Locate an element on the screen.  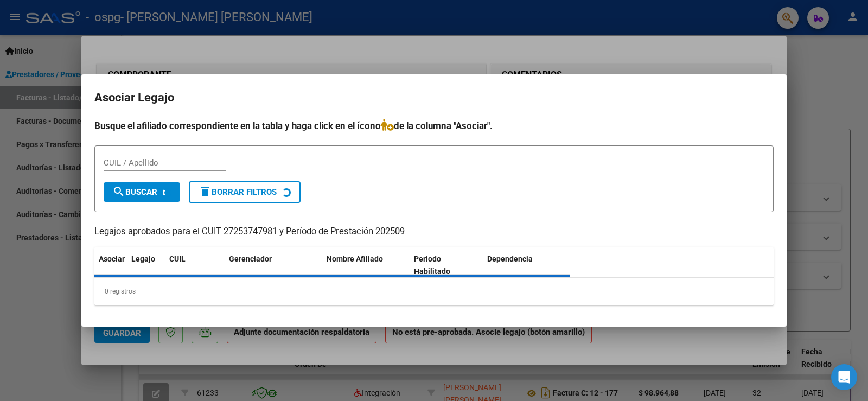
span: Periodo Habilitado is located at coordinates (431, 265).